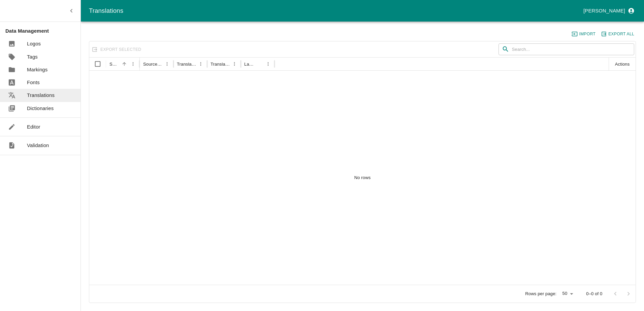 This screenshot has height=311, width=644. What do you see at coordinates (618, 34) in the screenshot?
I see `button: export` at bounding box center [618, 34].